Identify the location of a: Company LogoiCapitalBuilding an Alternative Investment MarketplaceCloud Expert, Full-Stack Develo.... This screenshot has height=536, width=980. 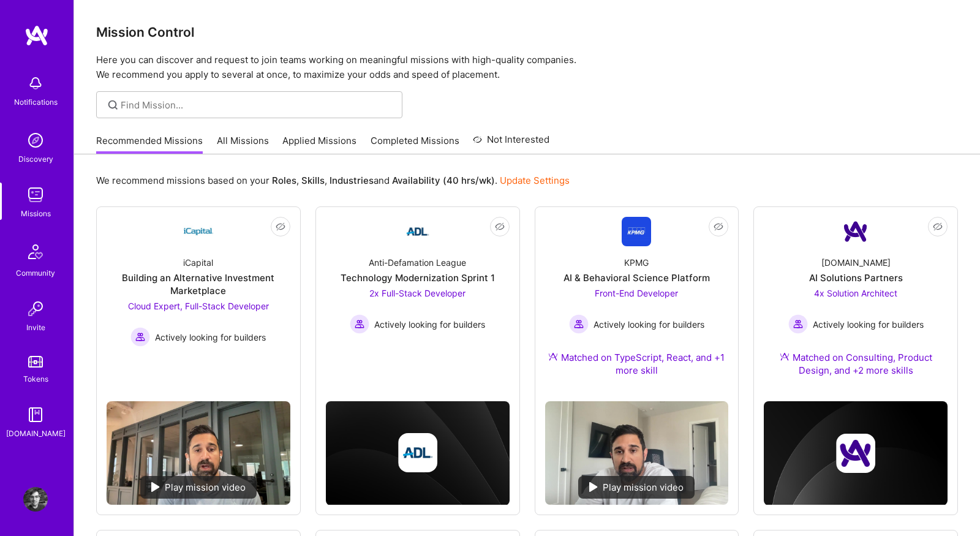
(198, 304).